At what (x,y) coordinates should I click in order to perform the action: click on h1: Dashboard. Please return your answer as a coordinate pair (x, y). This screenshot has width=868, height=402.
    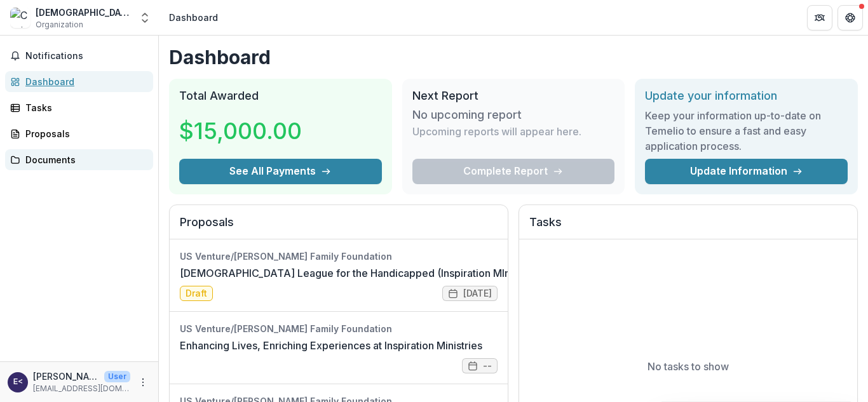
    Looking at the image, I should click on (513, 58).